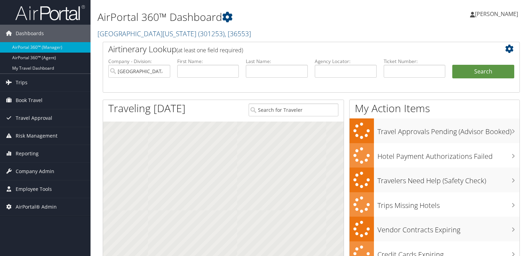 Image resolution: width=532 pixels, height=256 pixels. Describe the element at coordinates (210, 50) in the screenshot. I see `span: (at least one field required)` at that location.